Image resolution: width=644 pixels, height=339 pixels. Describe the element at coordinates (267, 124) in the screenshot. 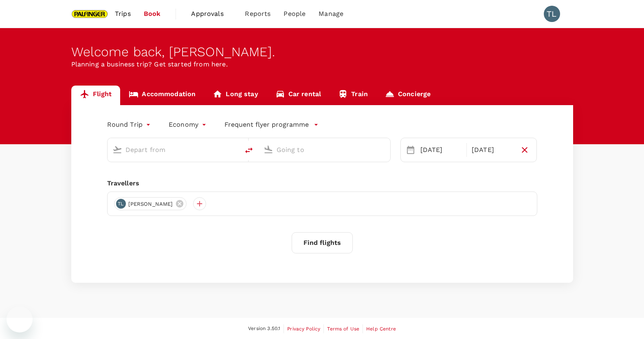

I see `p: Frequent flyer programme` at that location.